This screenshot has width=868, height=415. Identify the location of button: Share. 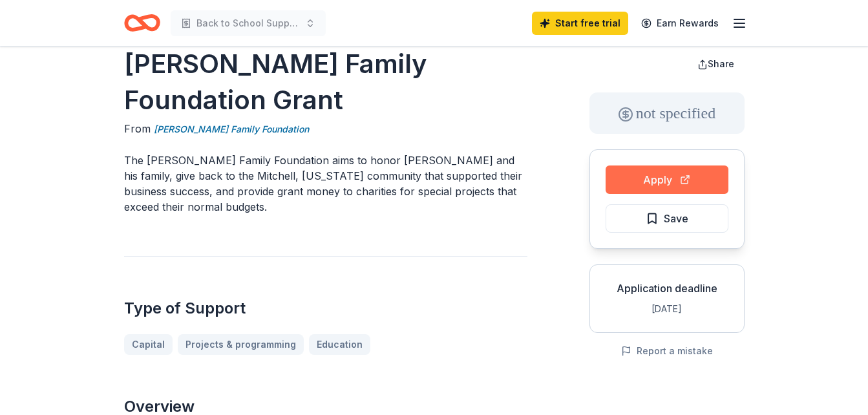
(716, 64).